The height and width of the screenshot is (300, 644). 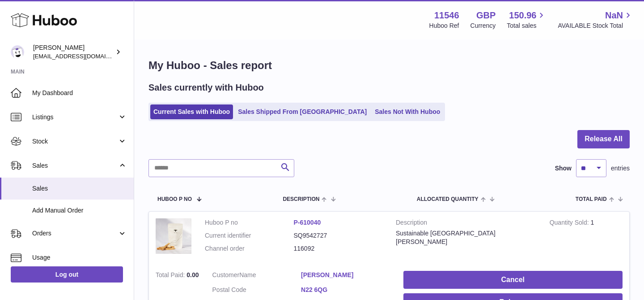 What do you see at coordinates (407, 111) in the screenshot?
I see `a: Sales Not With Huboo` at bounding box center [407, 111].